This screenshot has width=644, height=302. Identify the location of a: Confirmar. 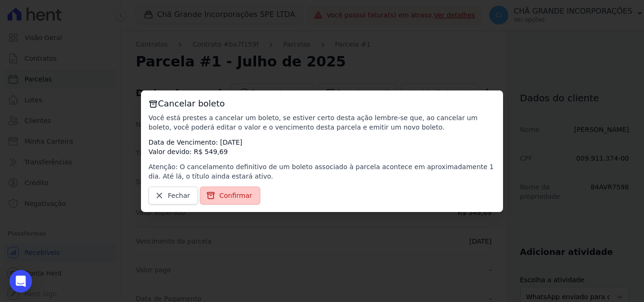
(230, 196).